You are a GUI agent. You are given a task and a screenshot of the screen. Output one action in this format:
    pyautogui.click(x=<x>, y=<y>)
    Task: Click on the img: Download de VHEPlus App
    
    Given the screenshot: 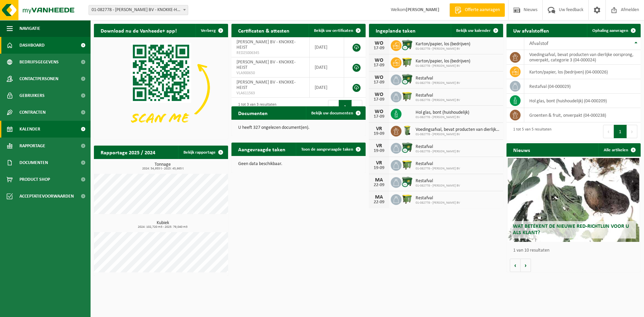 What is the action you would take?
    pyautogui.click(x=161, y=87)
    